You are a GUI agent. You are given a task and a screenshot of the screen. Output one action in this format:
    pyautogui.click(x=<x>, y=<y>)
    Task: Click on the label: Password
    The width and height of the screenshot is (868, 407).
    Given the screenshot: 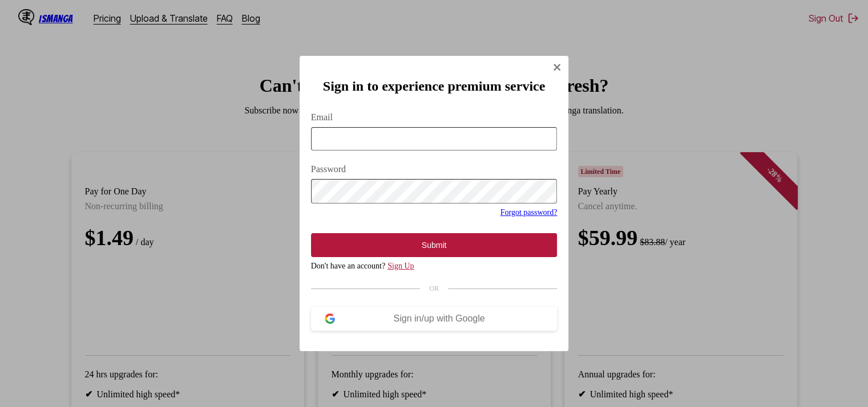 What is the action you would take?
    pyautogui.click(x=434, y=170)
    